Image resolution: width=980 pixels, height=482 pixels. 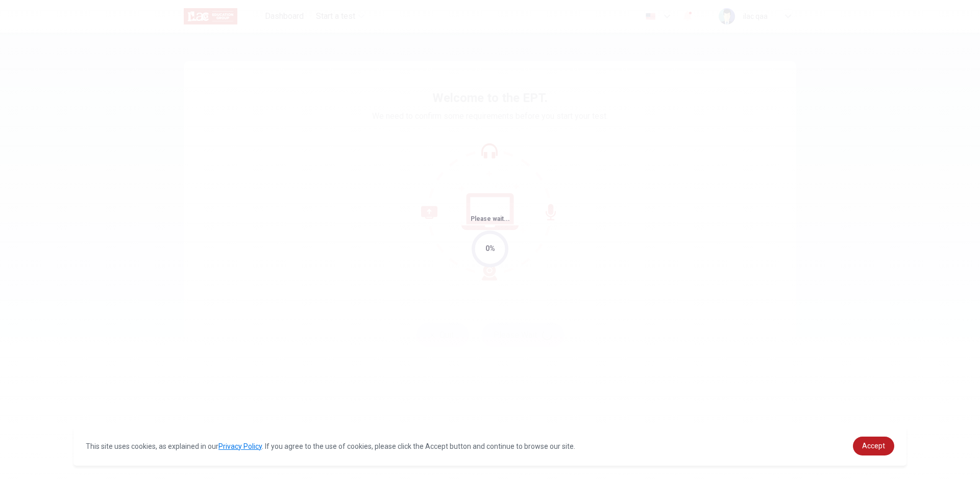 What do you see at coordinates (330, 447) in the screenshot?
I see `span: This site uses cookies, as explained in our . If you agree to the use of cookies, please click th...` at bounding box center [330, 447].